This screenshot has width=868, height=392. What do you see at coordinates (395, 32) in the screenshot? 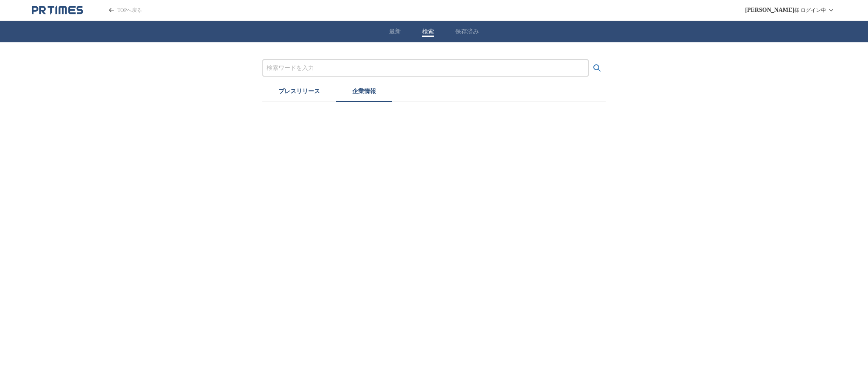
I see `button: 最新` at bounding box center [395, 32].